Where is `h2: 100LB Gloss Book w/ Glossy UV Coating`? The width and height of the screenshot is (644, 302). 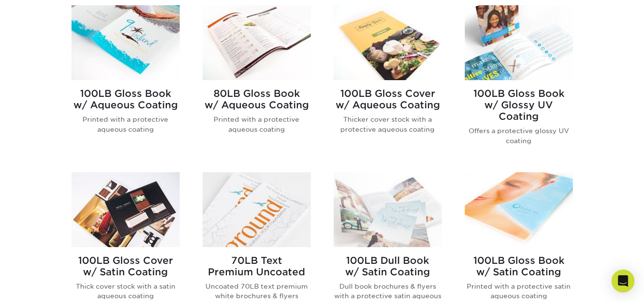 h2: 100LB Gloss Book w/ Glossy UV Coating is located at coordinates (519, 105).